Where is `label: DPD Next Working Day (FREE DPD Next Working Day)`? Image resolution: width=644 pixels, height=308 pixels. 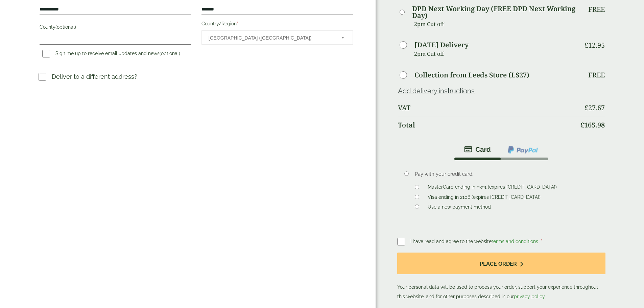 label: DPD Next Working Day (FREE DPD Next Working Day) is located at coordinates (494, 12).